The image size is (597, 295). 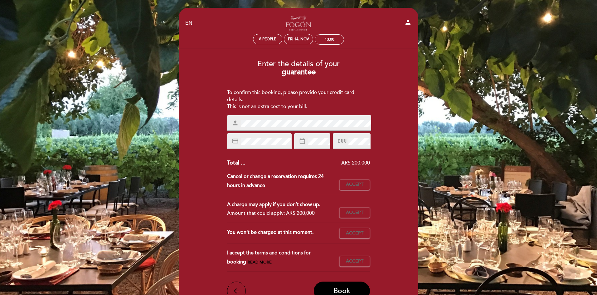 I want to click on b: guarantee, so click(x=299, y=72).